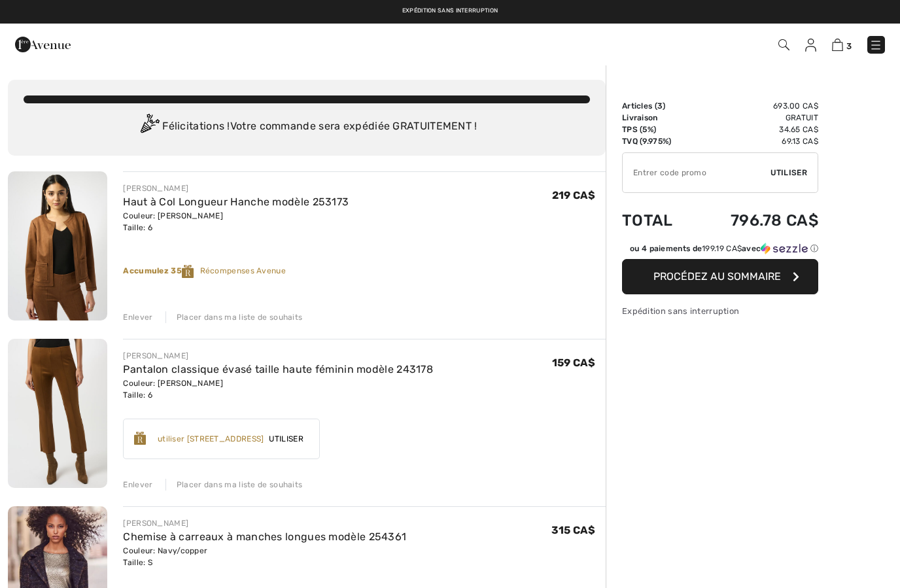 This screenshot has height=588, width=900. I want to click on span: 159 CA$, so click(574, 362).